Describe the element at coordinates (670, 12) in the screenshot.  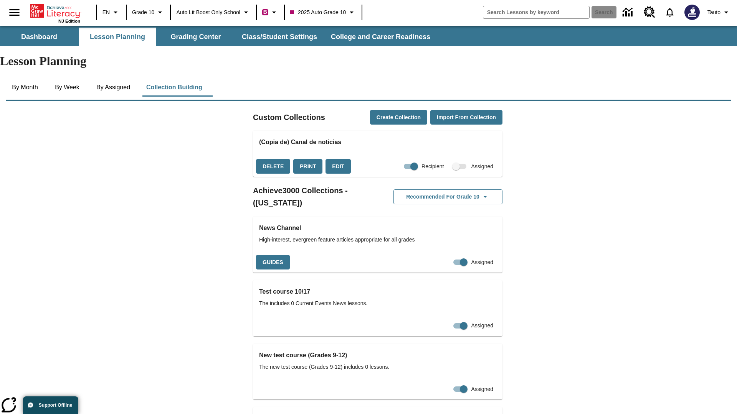
I see `a: Notifications` at that location.